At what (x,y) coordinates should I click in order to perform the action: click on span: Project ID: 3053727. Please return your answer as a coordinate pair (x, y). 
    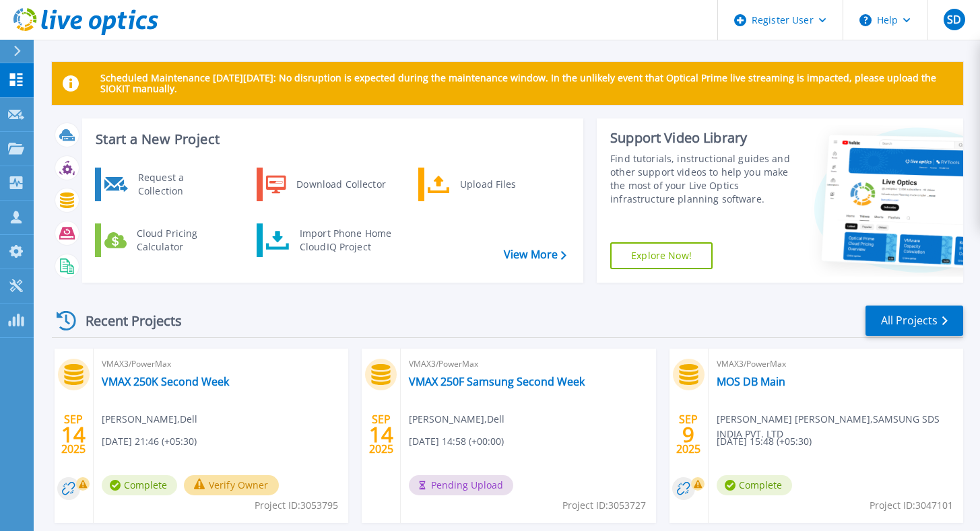
    Looking at the image, I should click on (604, 505).